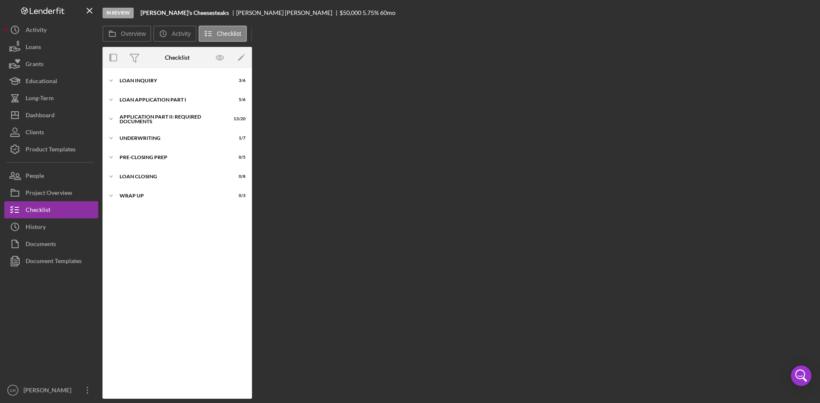 The image size is (820, 403). What do you see at coordinates (51, 193) in the screenshot?
I see `a: Project Overview` at bounding box center [51, 193].